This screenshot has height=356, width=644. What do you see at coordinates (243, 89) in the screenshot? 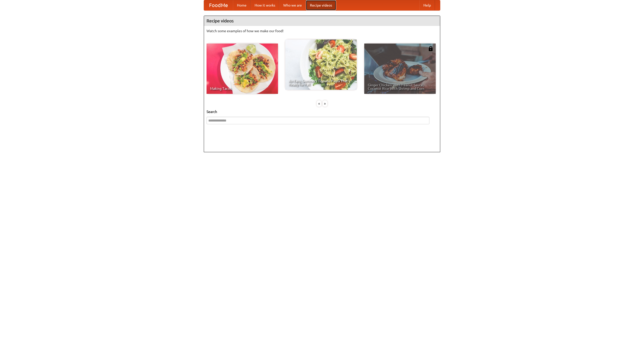
I see `span: Making Tacos` at bounding box center [243, 89].